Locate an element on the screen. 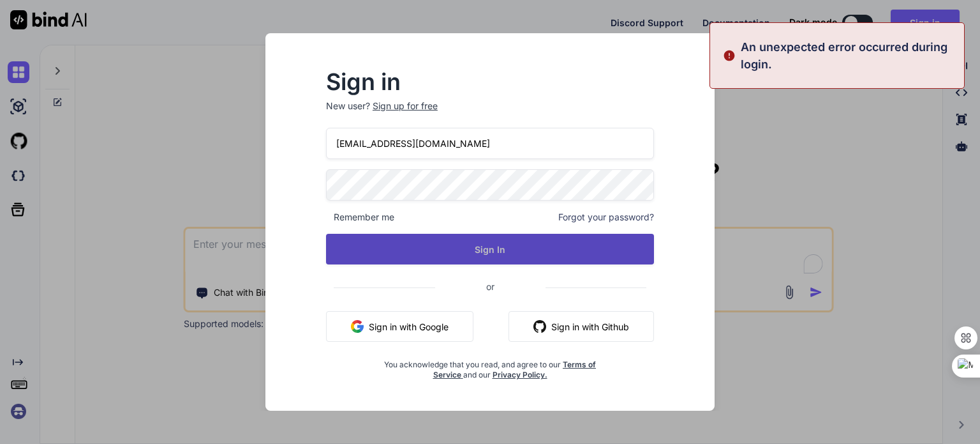  a: Terms of Service is located at coordinates (515, 369).